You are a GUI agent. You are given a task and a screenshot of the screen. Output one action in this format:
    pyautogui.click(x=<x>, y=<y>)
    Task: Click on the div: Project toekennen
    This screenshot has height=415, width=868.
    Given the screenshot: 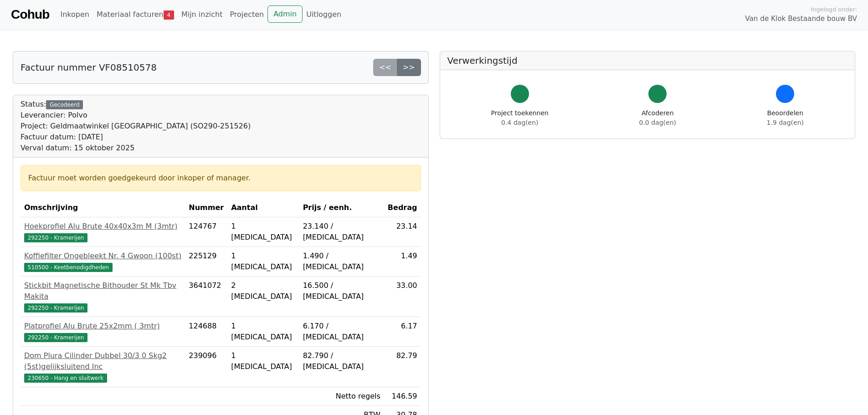 What is the action you would take?
    pyautogui.click(x=520, y=118)
    